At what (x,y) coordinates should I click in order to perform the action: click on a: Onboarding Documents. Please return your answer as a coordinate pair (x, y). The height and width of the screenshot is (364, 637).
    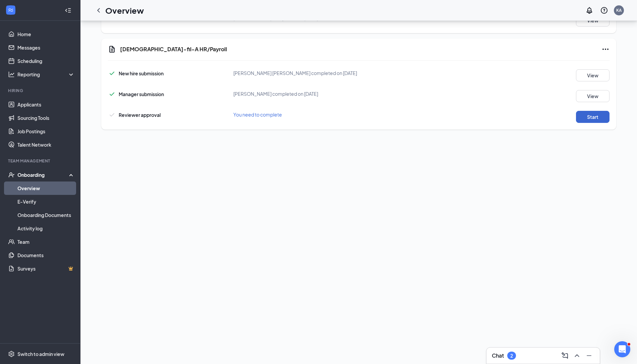
    Looking at the image, I should click on (46, 215).